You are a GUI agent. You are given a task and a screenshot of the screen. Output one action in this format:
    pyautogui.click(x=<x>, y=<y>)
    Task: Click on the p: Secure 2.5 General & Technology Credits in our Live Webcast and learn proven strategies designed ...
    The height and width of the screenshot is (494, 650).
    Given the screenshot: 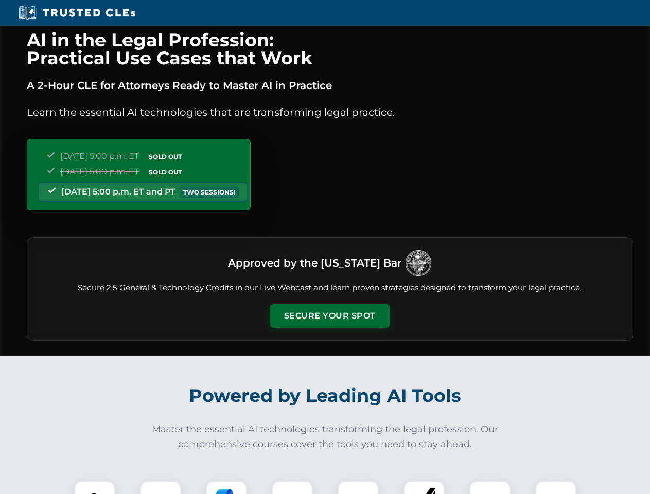 What is the action you would take?
    pyautogui.click(x=330, y=288)
    